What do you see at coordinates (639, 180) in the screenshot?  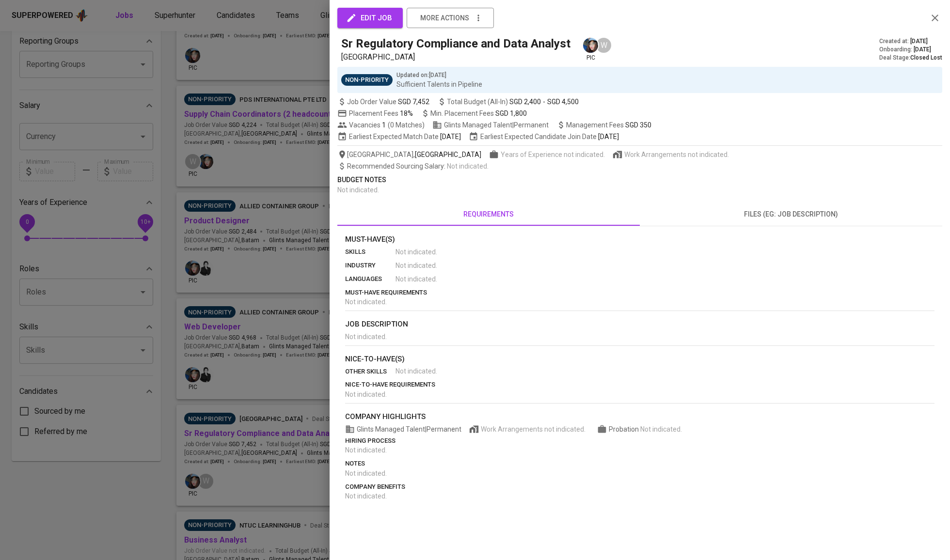 I see `p: Budget Notes` at bounding box center [639, 180].